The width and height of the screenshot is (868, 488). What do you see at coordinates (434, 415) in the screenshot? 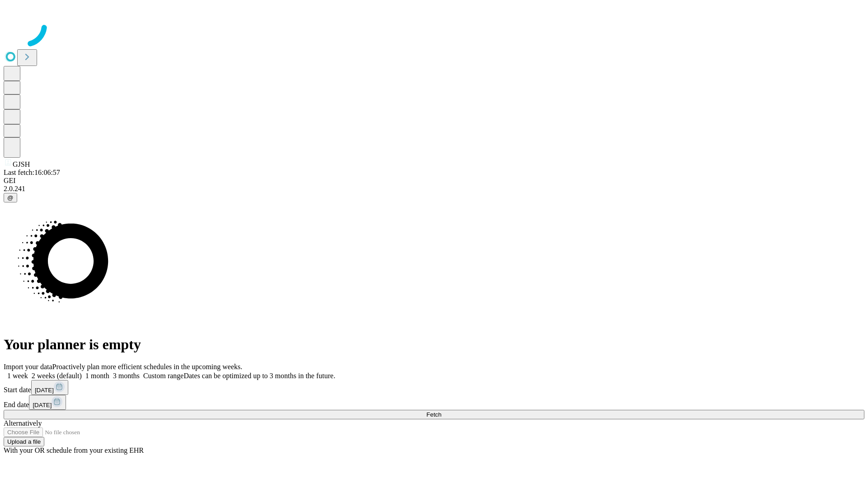
I see `button: Fetch` at bounding box center [434, 415].